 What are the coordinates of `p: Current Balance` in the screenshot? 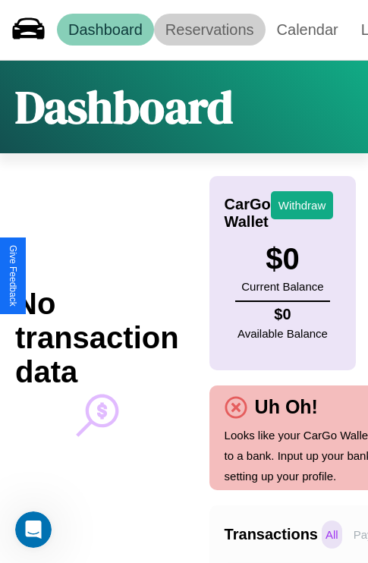 It's located at (282, 286).